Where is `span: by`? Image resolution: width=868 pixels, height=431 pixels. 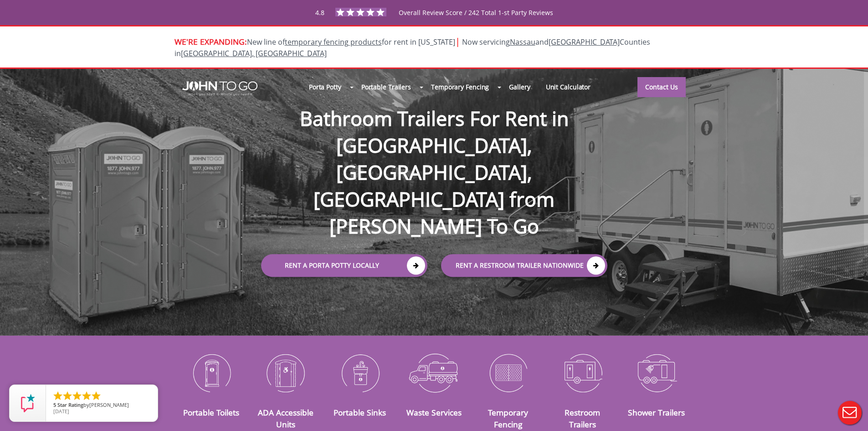
span: by is located at coordinates (101, 405).